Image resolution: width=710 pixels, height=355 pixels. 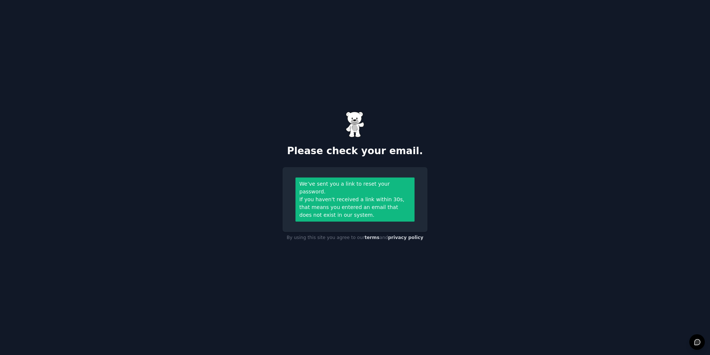 What do you see at coordinates (355, 124) in the screenshot?
I see `img: Gummy Bear` at bounding box center [355, 124].